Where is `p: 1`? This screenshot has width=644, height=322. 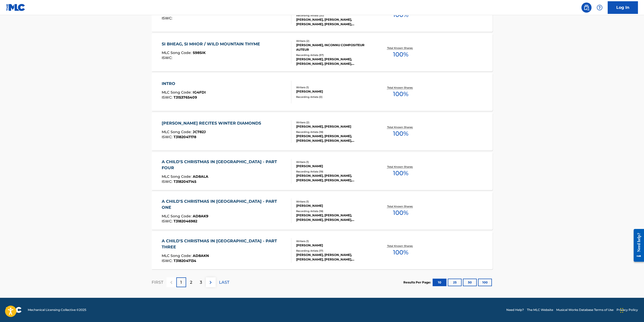 p: 1 is located at coordinates (181, 282).